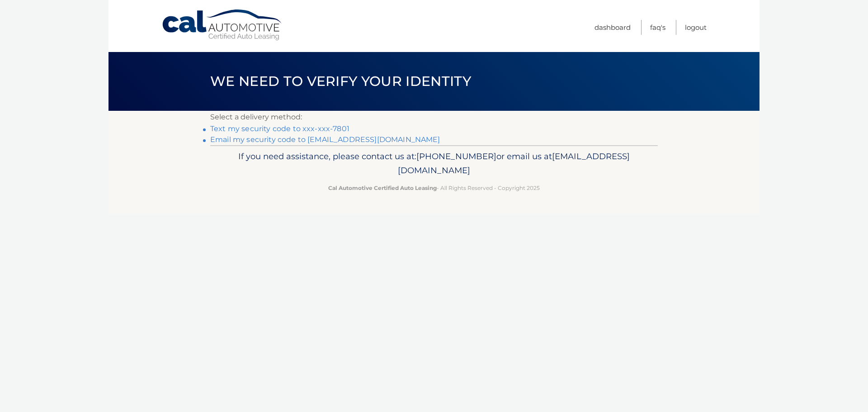  Describe the element at coordinates (434, 188) in the screenshot. I see `p: - All Rights Reserved - Copyright 2025` at that location.